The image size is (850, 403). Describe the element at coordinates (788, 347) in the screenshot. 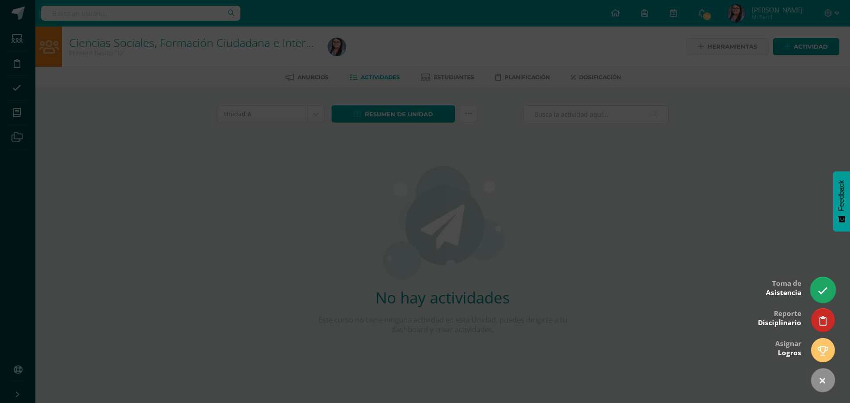

I see `div: Asignar` at that location.